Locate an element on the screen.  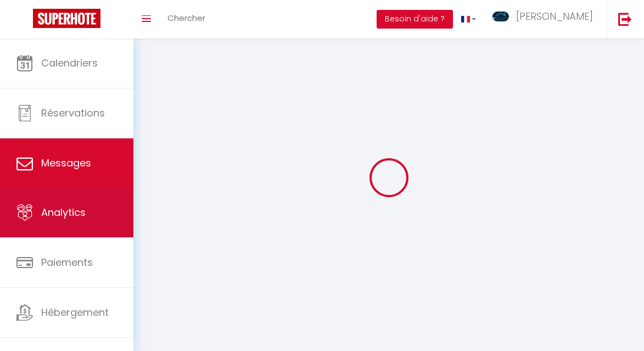
span: Analytics is located at coordinates (63, 212).